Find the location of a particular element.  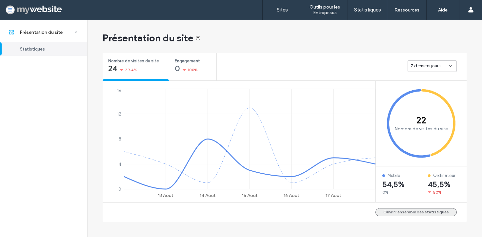

span: 0 is located at coordinates (177, 69).